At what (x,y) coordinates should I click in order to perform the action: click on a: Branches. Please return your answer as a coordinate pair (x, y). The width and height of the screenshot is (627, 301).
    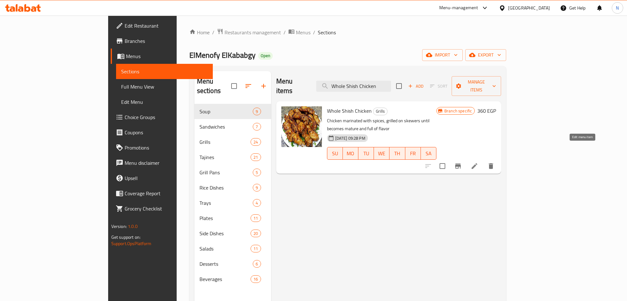
    Looking at the image, I should click on (162, 41).